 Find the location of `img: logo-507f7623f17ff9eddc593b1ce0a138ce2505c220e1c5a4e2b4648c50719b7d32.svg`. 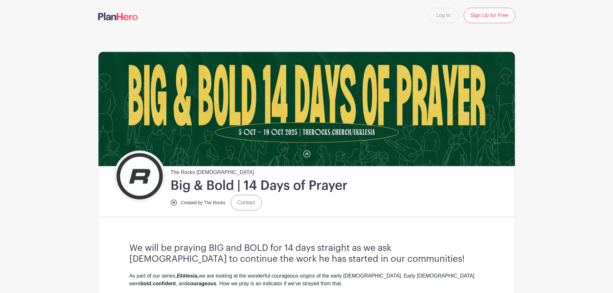

img: logo-507f7623f17ff9eddc593b1ce0a138ce2505c220e1c5a4e2b4648c50719b7d32.svg is located at coordinates (118, 16).